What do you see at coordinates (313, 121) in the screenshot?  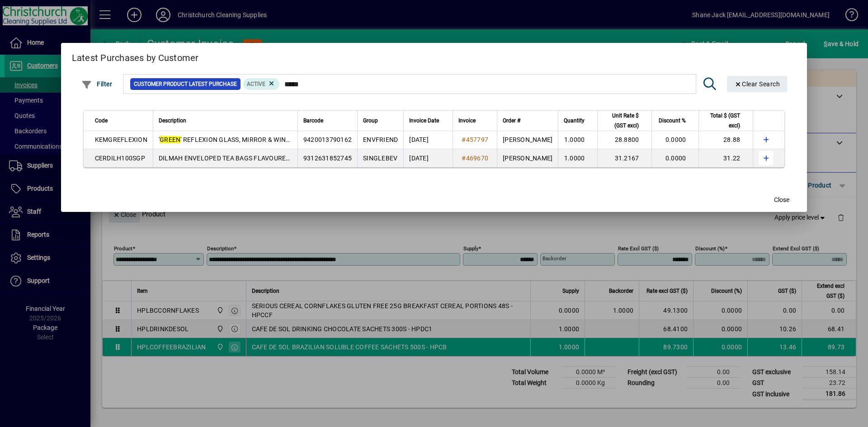 I see `span: Barcode` at bounding box center [313, 121].